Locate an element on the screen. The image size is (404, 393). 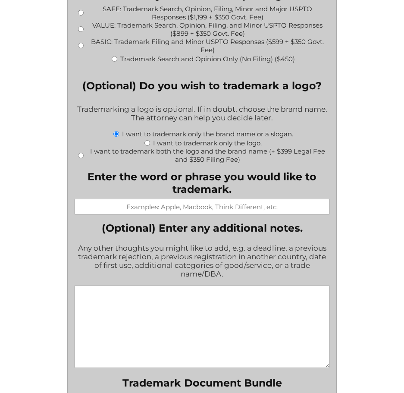
label: Trademark Search and Opinion Only (No Filing) ($450) is located at coordinates (207, 59).